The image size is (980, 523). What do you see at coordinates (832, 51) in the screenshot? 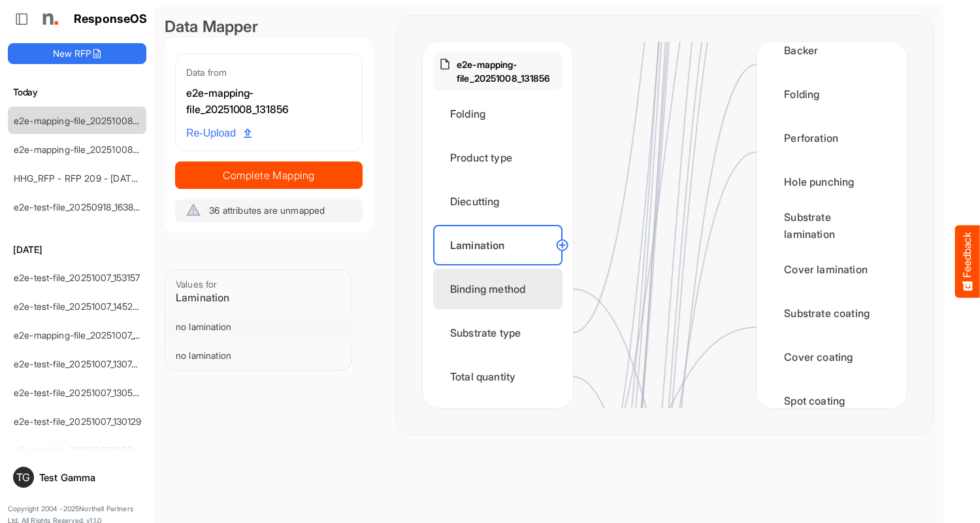
I see `div: Backer` at bounding box center [832, 51].